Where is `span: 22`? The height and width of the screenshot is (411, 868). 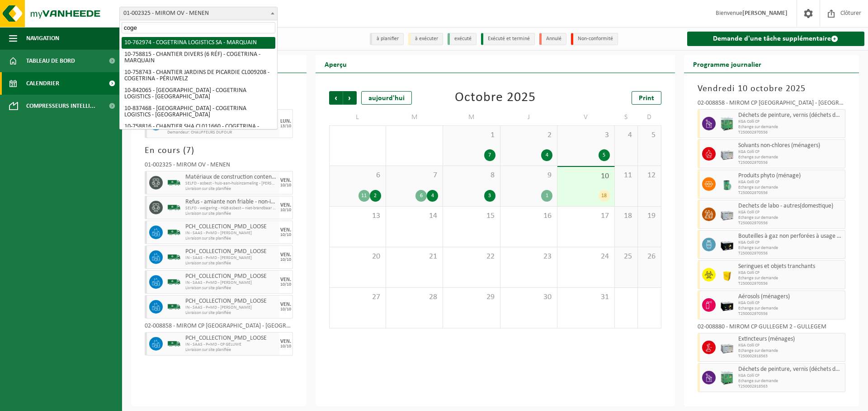
span: 22 is located at coordinates (471, 257).